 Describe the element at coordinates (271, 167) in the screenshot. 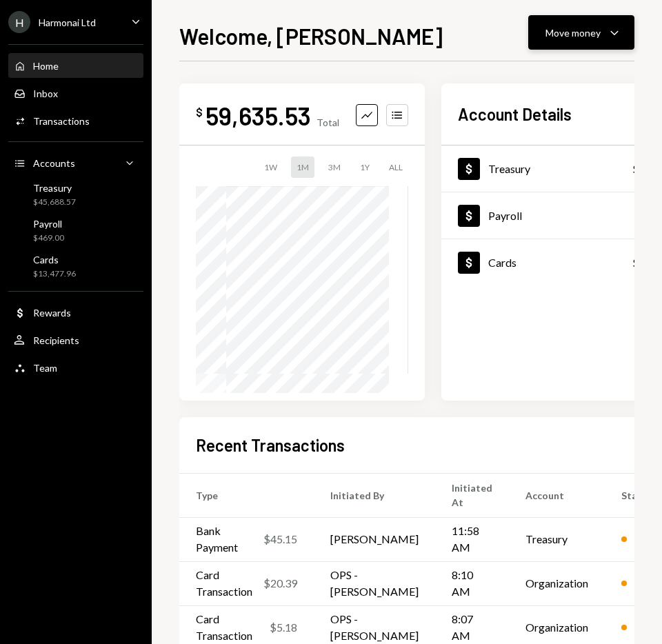

I see `div: 1W` at that location.